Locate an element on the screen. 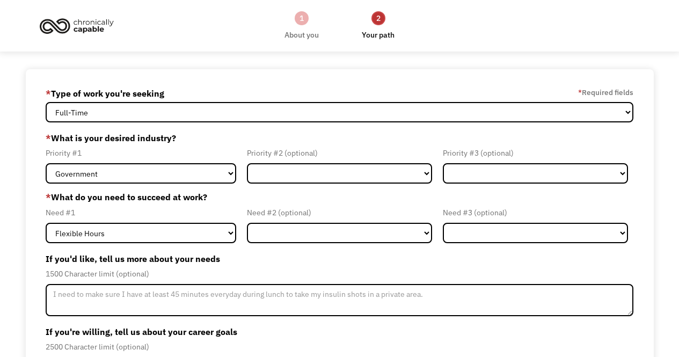 This screenshot has height=357, width=679. div: Need #1 is located at coordinates (141, 212).